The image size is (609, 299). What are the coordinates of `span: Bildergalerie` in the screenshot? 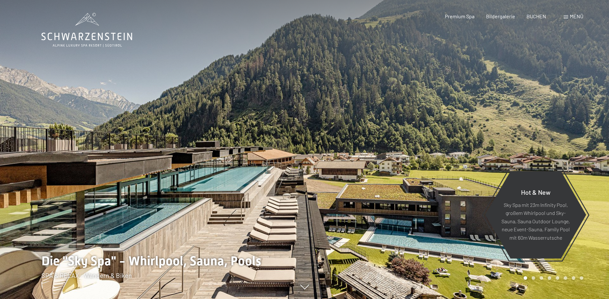 It's located at (501, 16).